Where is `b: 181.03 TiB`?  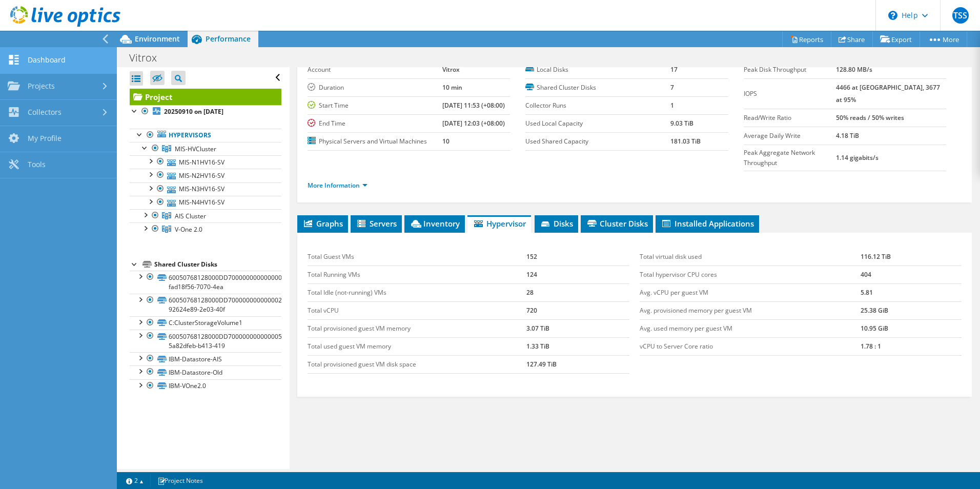
b: 181.03 TiB is located at coordinates (685, 141).